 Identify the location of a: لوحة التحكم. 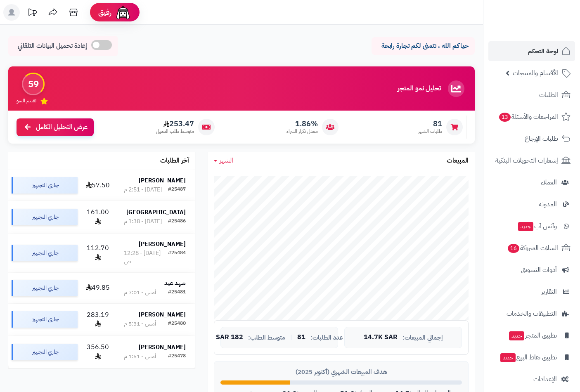
(531, 51).